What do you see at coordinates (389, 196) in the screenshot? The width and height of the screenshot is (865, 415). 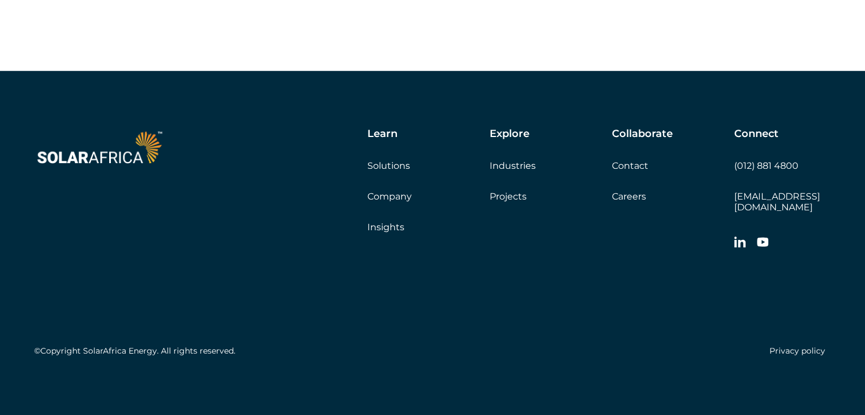 I see `a: Company` at bounding box center [389, 196].